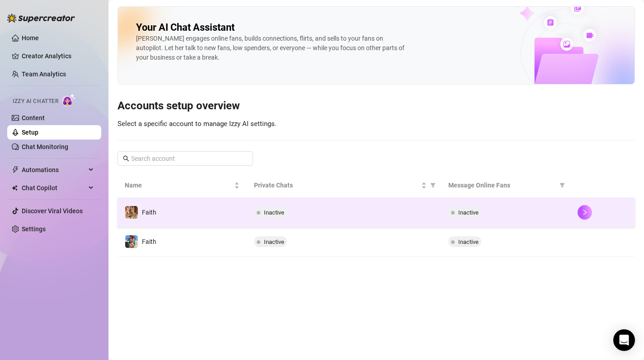  What do you see at coordinates (44, 74) in the screenshot?
I see `a: Team Analytics` at bounding box center [44, 74].